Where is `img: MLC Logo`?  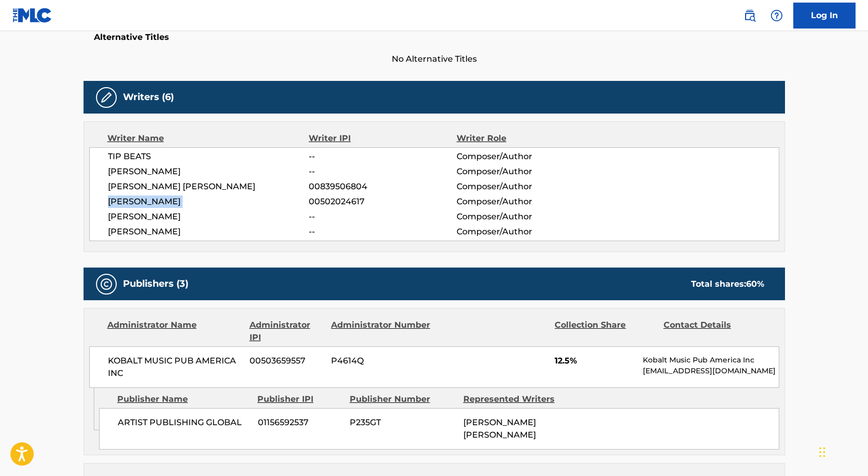 img: MLC Logo is located at coordinates (32, 15).